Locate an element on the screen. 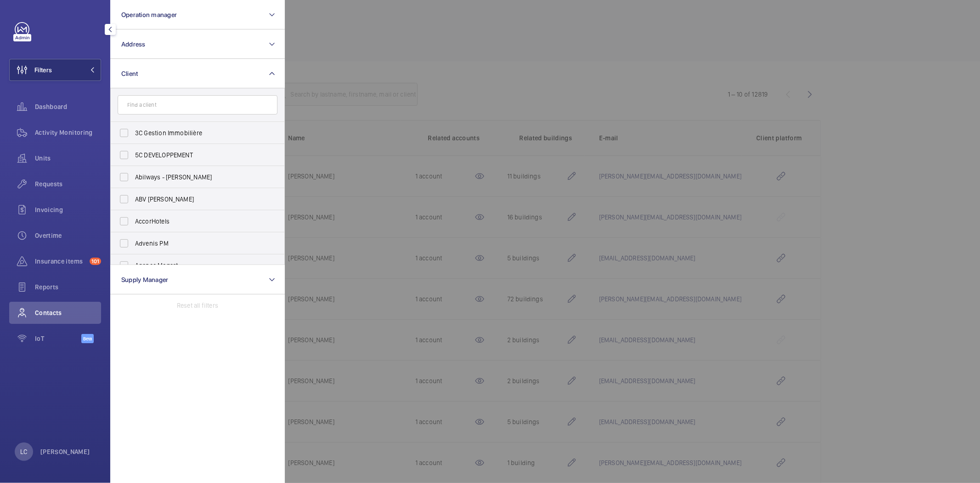  span: Insurance items is located at coordinates (60, 262).